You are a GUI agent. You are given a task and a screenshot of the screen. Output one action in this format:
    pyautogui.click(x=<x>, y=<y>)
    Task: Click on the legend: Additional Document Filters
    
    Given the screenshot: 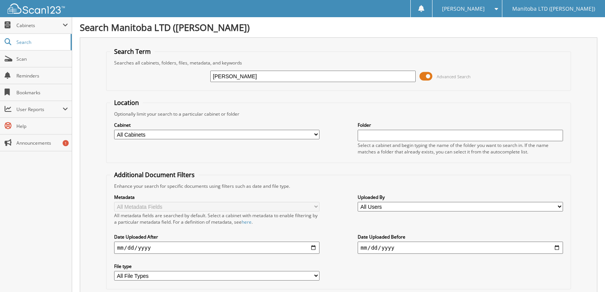 What is the action you would take?
    pyautogui.click(x=154, y=175)
    